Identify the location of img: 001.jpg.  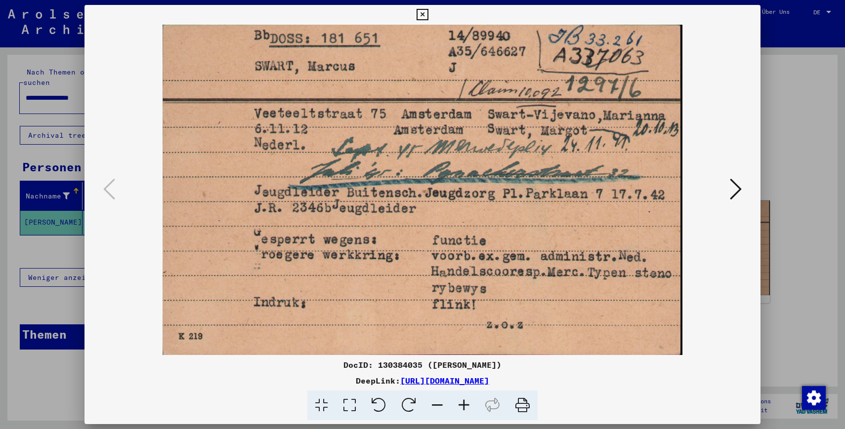
(422, 190).